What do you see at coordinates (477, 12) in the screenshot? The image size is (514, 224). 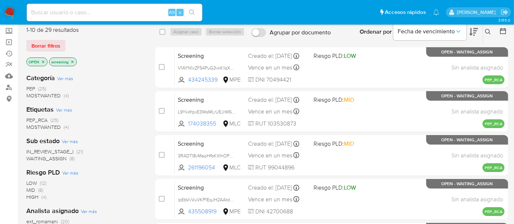 I see `p: rociodaniela.benavidescatalan@mercadolibre.cl` at bounding box center [477, 12].